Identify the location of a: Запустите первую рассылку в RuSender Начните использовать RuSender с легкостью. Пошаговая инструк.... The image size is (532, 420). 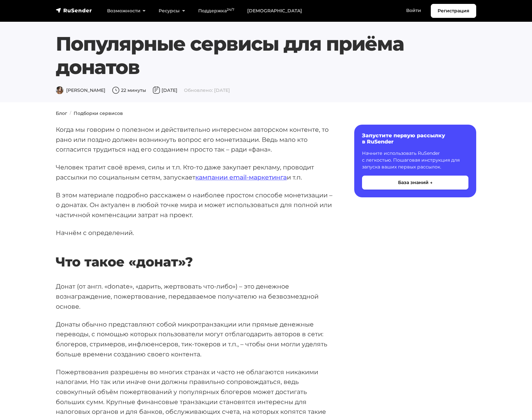
(415, 161).